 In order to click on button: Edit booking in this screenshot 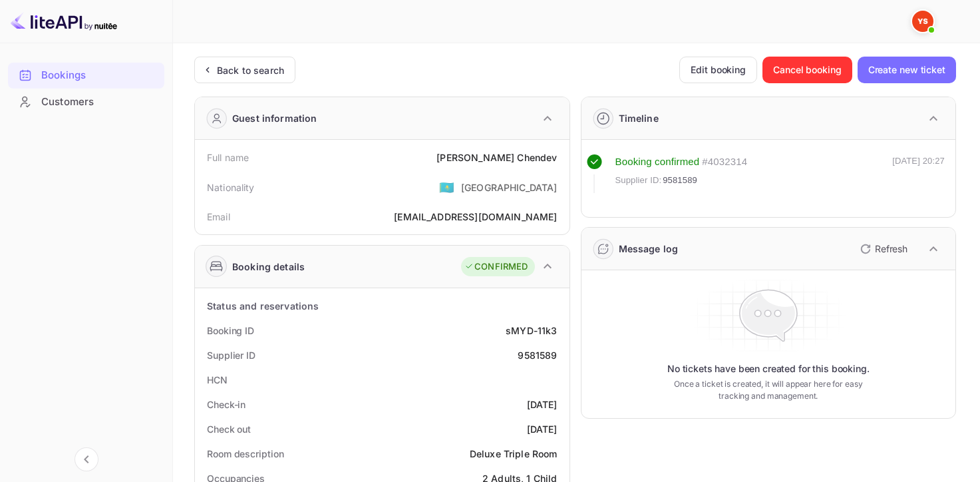, I will do `click(718, 70)`.